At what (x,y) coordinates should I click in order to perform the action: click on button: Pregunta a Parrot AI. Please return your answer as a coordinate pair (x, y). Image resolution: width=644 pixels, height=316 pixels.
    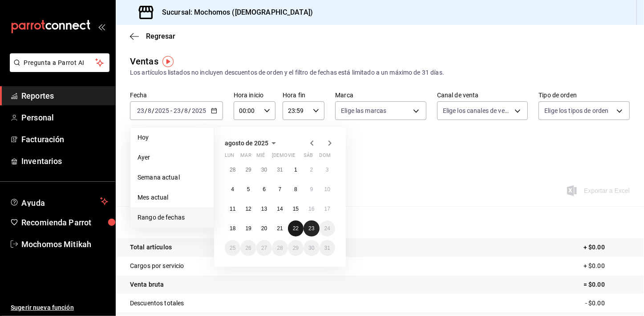
    Looking at the image, I should click on (60, 62).